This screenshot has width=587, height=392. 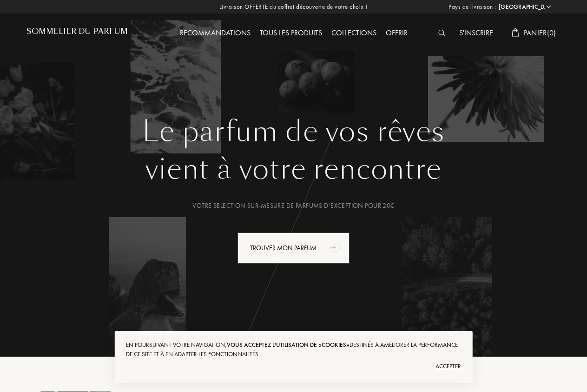 What do you see at coordinates (294, 349) in the screenshot?
I see `div: En poursuivant votre navigation, destinés à améliorer la performance de ce site et à en adapter l...` at bounding box center [294, 349].